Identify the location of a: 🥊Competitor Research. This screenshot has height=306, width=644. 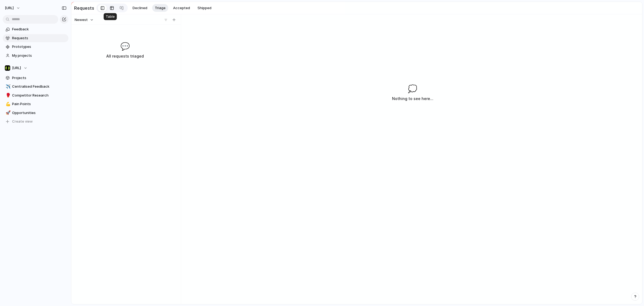
(35, 96).